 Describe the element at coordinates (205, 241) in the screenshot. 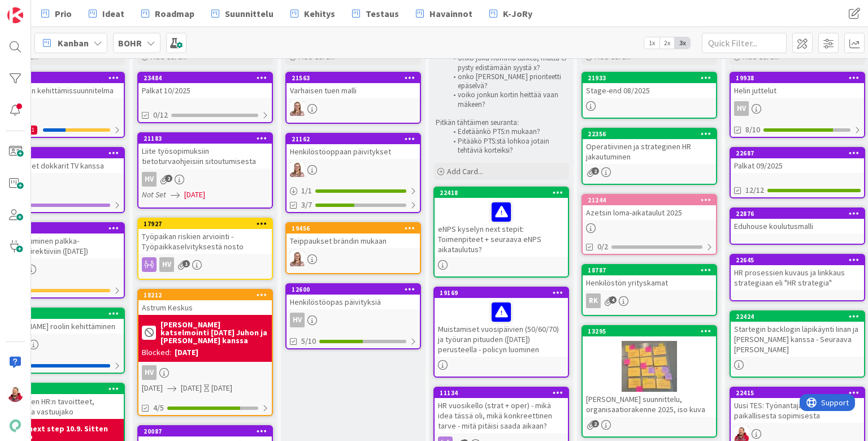

I see `div: Työpaikan riskien arviointi - Työpaikkaselvityksestä nosto` at that location.